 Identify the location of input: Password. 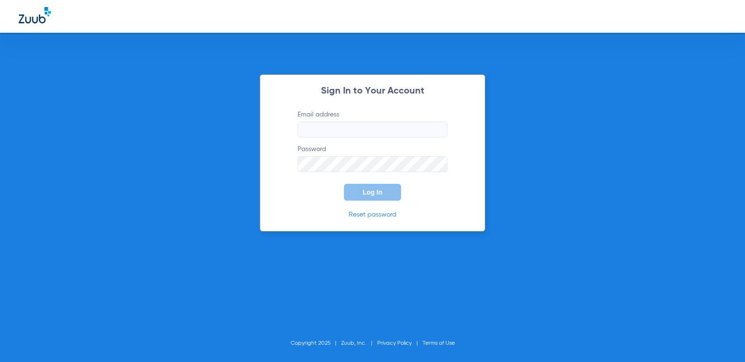
(373, 164).